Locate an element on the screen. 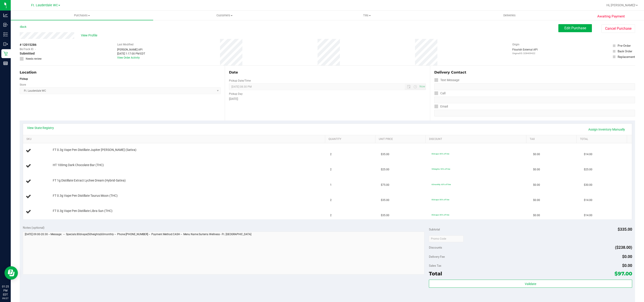 Image resolution: width=644 pixels, height=302 pixels. span: FT 1g Distillate Extract Lychee Dream (Hybrid-Sativa) is located at coordinates (89, 180).